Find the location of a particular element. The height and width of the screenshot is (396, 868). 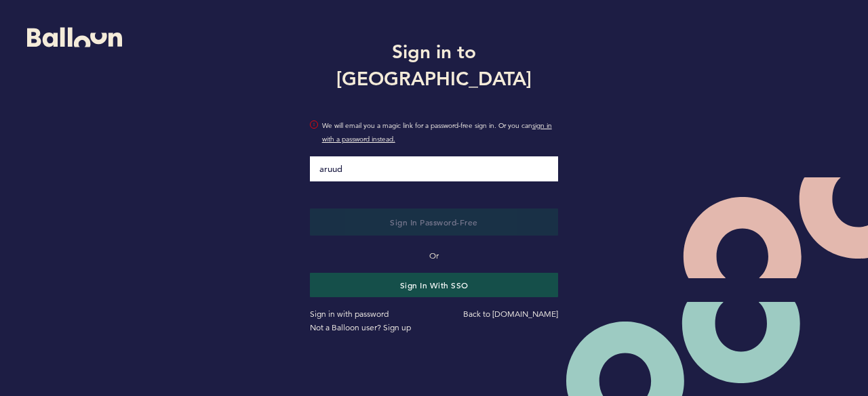

input: Email is located at coordinates (434, 169).